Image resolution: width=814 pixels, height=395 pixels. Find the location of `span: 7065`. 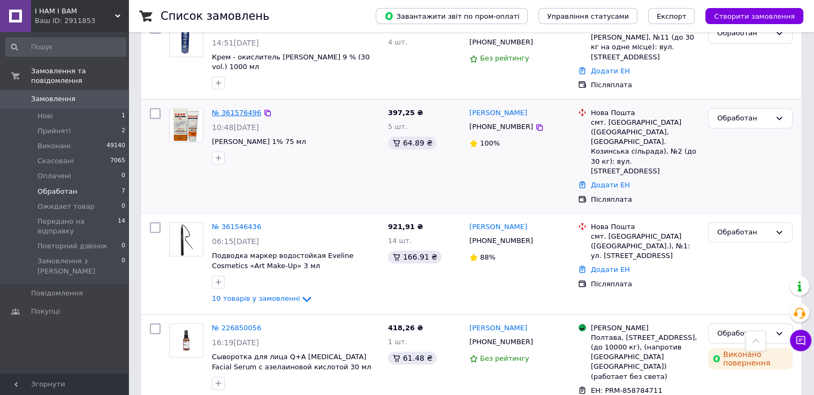

span: 7065 is located at coordinates (118, 161).